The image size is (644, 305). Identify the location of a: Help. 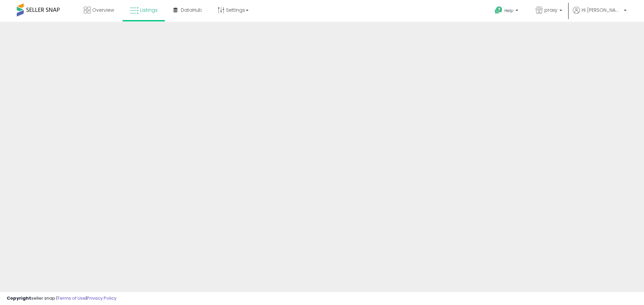
(507, 11).